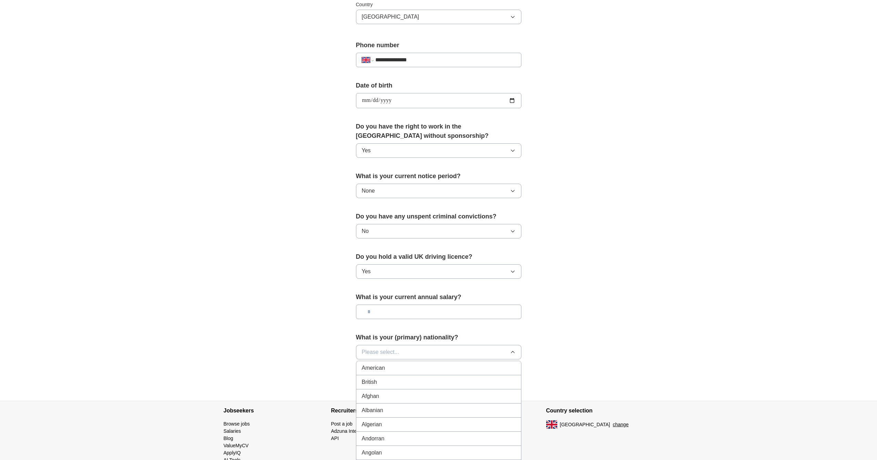  I want to click on a: Adzuna Intelligence, so click(352, 431).